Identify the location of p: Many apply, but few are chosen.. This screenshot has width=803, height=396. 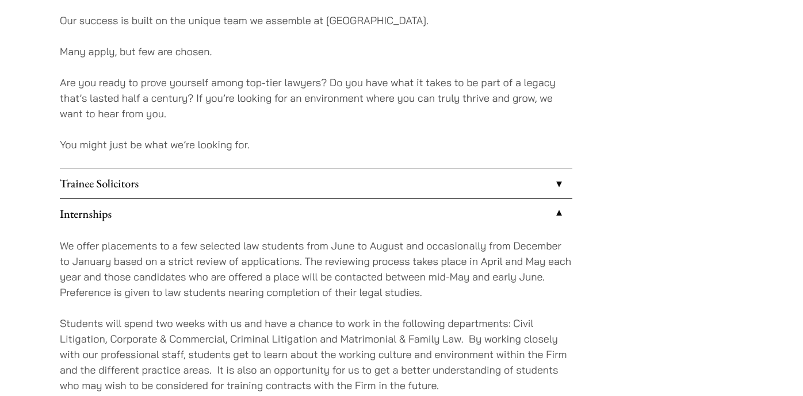
(316, 51).